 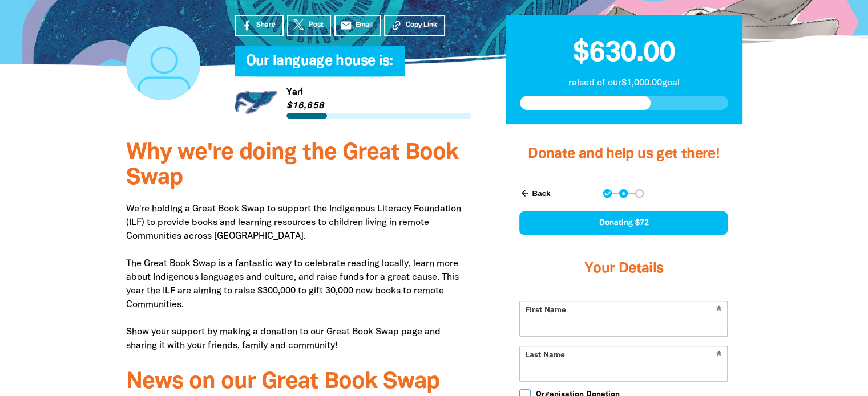 I want to click on span: Donate and help us get there!, so click(x=624, y=154).